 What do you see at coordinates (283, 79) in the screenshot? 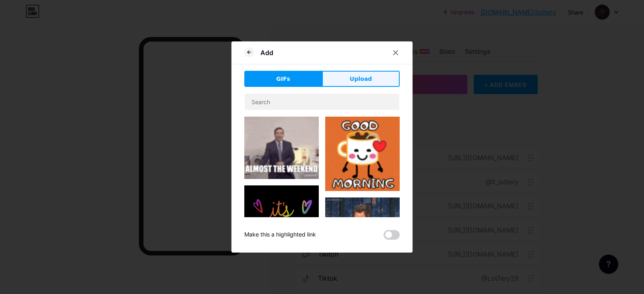
I see `span: GIFs` at bounding box center [283, 79].